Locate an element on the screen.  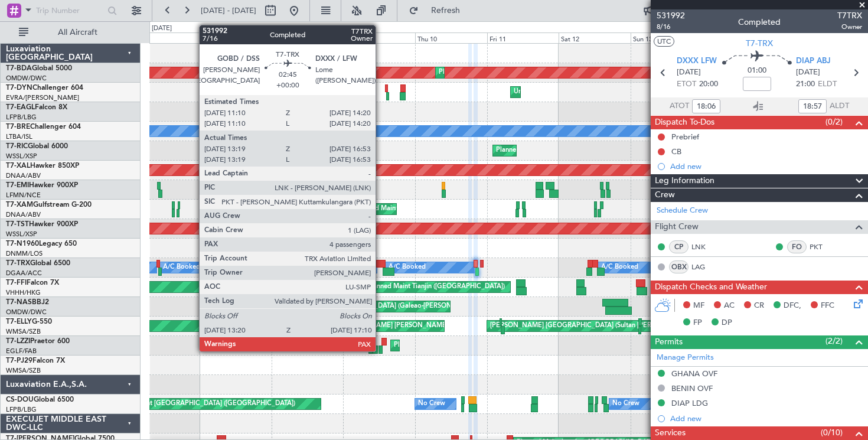
span: CS-DOU is located at coordinates (19, 400).